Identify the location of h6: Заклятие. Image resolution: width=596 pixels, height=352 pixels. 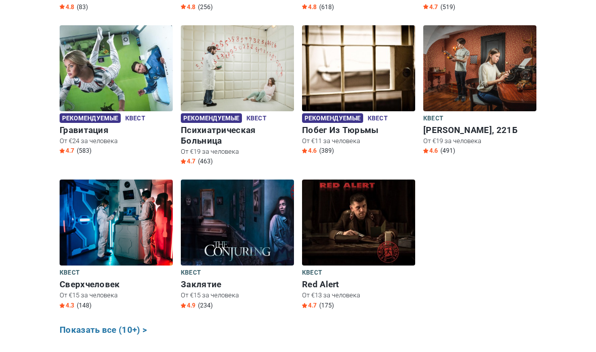
(237, 284).